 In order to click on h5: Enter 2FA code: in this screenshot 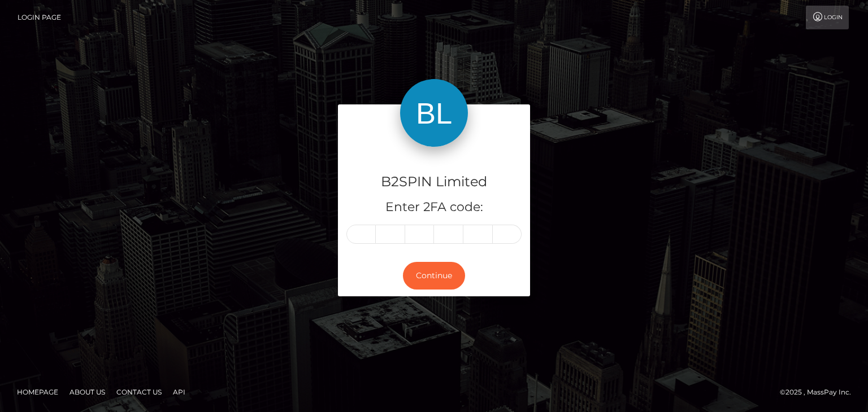, I will do `click(434, 207)`.